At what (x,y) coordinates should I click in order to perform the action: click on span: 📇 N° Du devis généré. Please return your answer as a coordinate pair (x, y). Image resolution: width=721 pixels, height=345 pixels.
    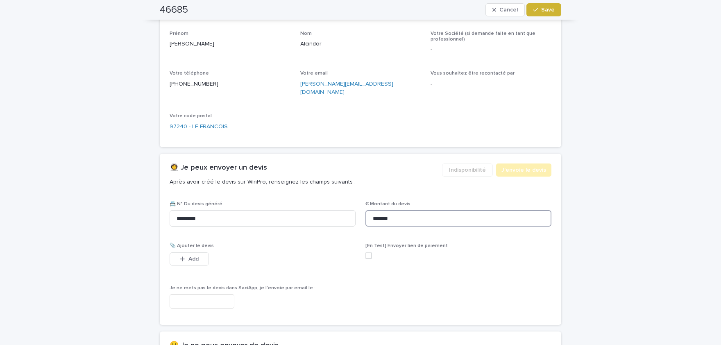
    Looking at the image, I should click on (196, 204).